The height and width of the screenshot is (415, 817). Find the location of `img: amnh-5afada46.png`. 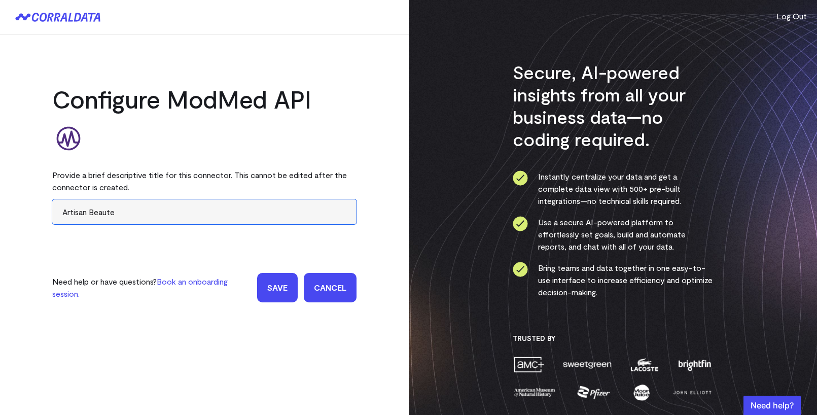

img: amnh-5afada46.png is located at coordinates (535, 392).